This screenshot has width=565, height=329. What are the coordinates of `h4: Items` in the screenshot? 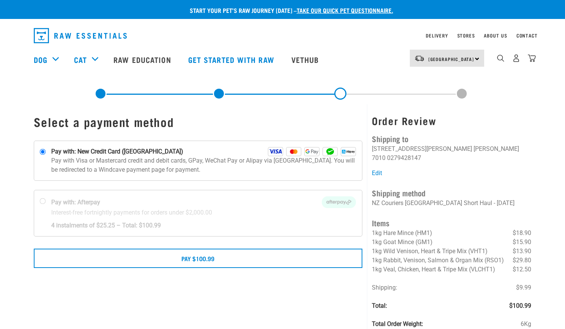 It's located at (452, 223).